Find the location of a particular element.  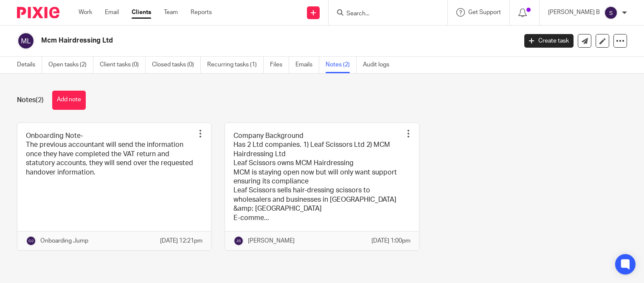

a: Details is located at coordinates (29, 64).